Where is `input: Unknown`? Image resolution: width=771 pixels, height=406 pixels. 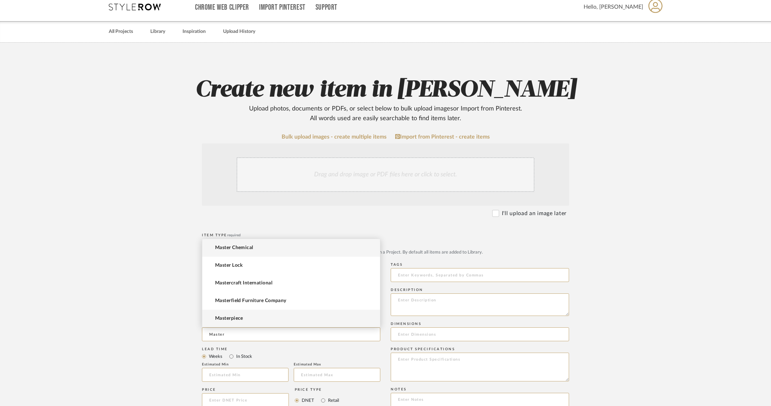 input: Unknown is located at coordinates (291, 334).